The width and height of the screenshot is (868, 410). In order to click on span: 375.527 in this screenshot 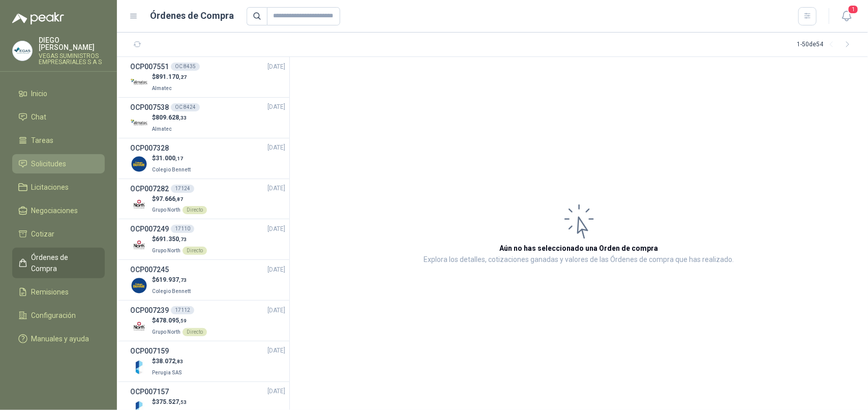, I will do `click(171, 402)`.